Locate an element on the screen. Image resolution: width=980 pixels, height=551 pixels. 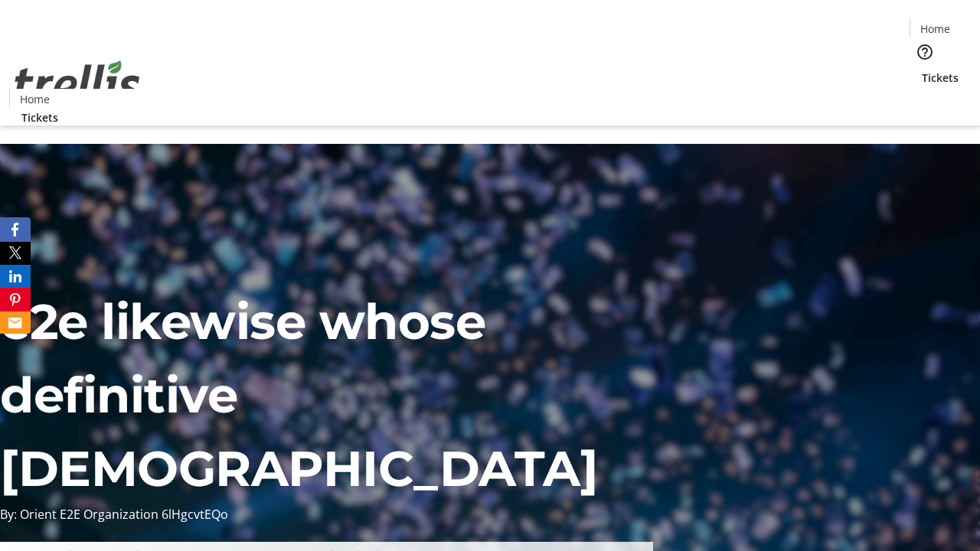
img: Orient E2E Organization 6lHgcvtEQo's Logo is located at coordinates (77, 82).